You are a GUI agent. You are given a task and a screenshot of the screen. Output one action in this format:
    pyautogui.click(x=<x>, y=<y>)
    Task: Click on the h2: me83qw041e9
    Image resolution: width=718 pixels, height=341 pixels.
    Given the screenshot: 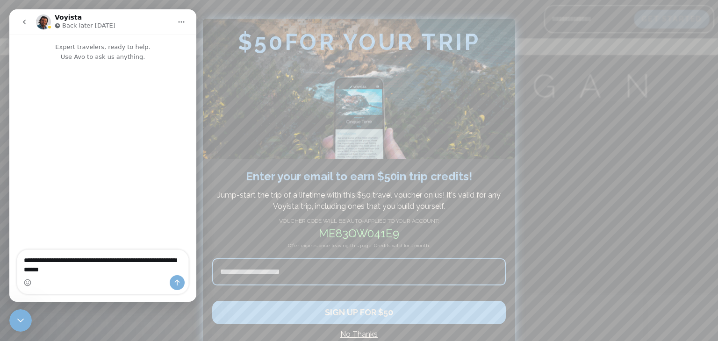 What is the action you would take?
    pyautogui.click(x=359, y=234)
    